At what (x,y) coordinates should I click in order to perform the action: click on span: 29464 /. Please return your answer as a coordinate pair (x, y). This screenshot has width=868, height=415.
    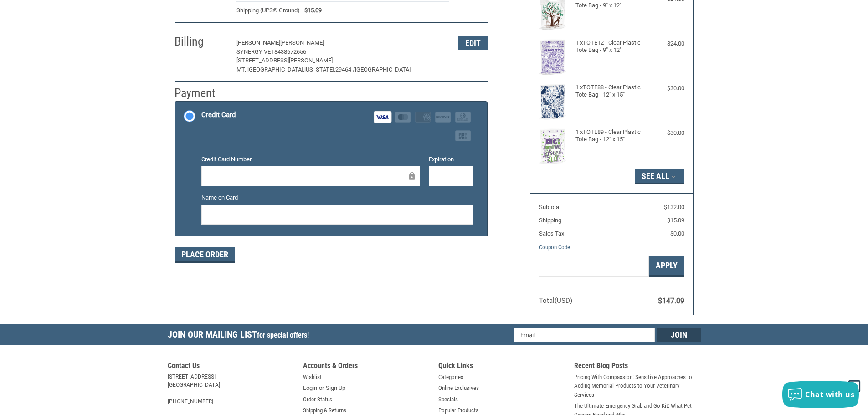
    Looking at the image, I should click on (345, 69).